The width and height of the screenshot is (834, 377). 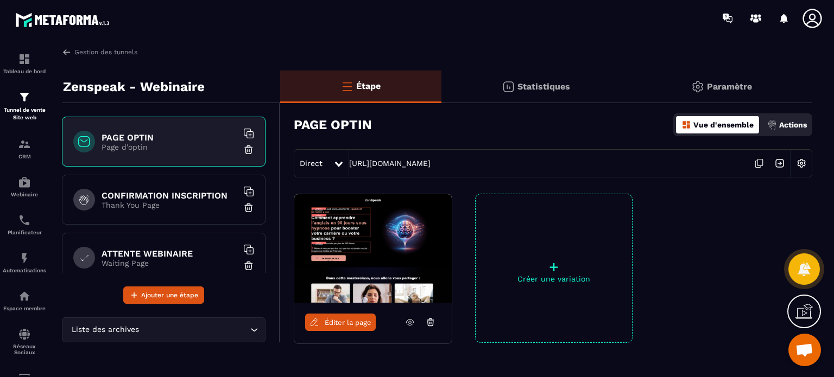 I want to click on img: social-network, so click(x=24, y=334).